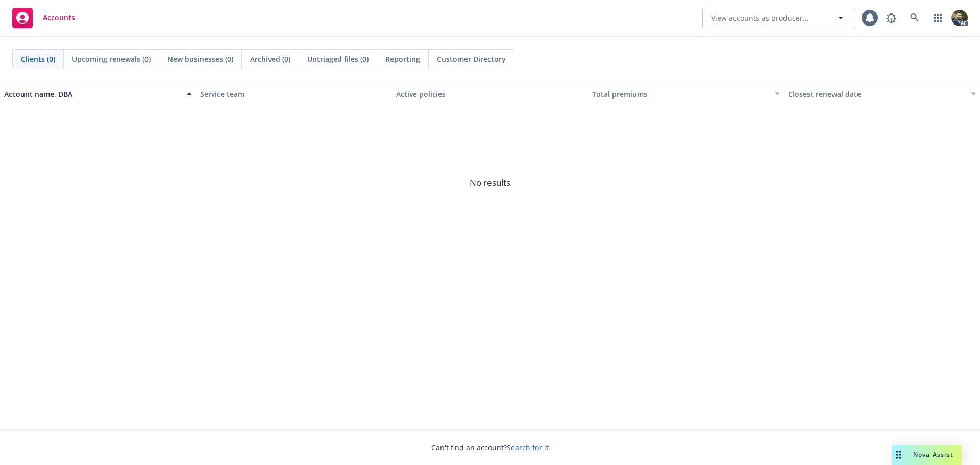  Describe the element at coordinates (898, 454) in the screenshot. I see `div: Drag to move` at that location.